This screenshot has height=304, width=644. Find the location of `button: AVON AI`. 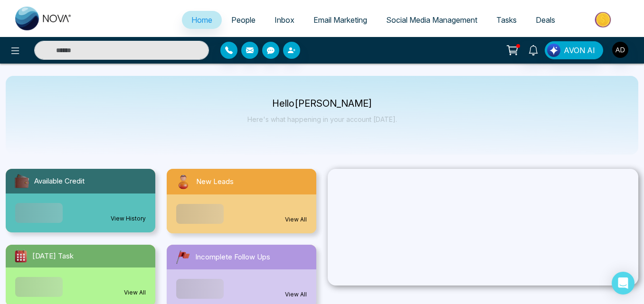

button: AVON AI is located at coordinates (574, 50).